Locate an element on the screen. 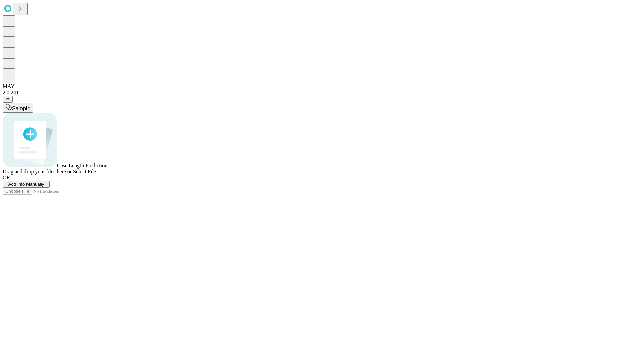  button: Add Info Manually is located at coordinates (26, 184).